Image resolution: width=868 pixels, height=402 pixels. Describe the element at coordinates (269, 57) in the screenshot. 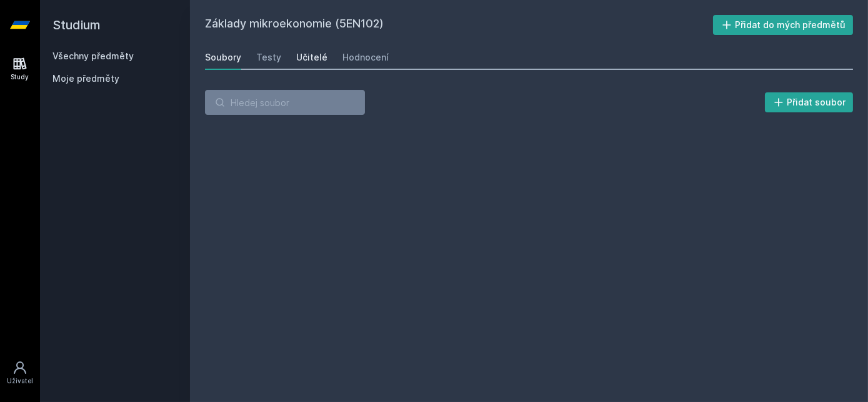

I see `div: Testy` at that location.